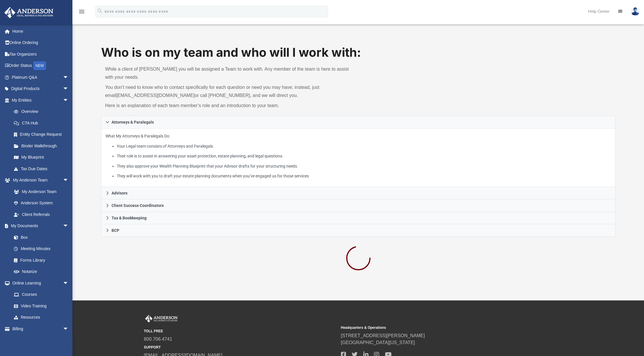  What do you see at coordinates (41, 157) in the screenshot?
I see `a: My Blueprint` at bounding box center [41, 157].